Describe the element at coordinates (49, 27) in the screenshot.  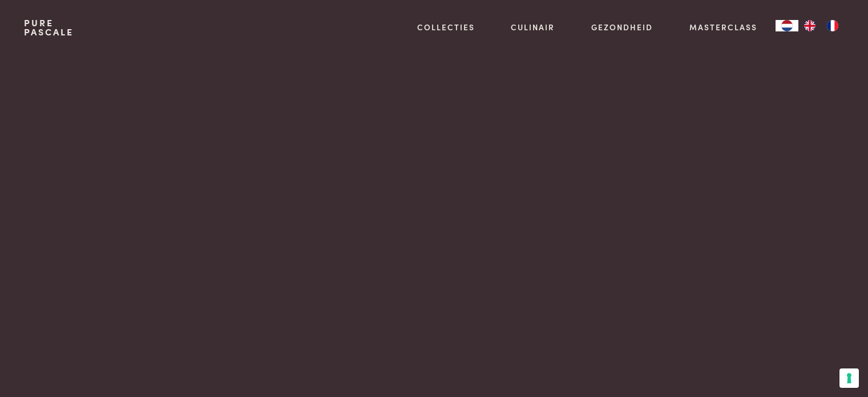
I see `a: PurePascale` at that location.